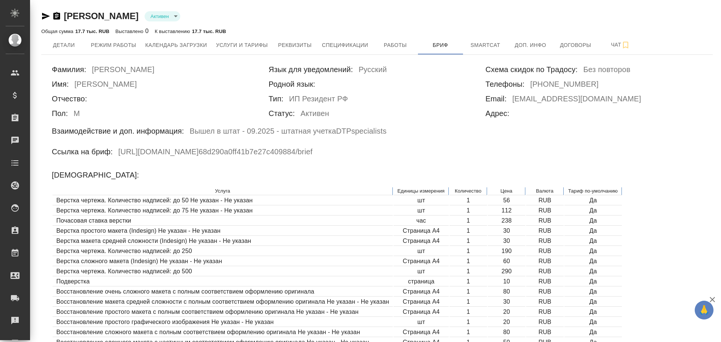 The height and width of the screenshot is (342, 721). Describe the element at coordinates (421, 221) in the screenshot. I see `td: час` at that location.